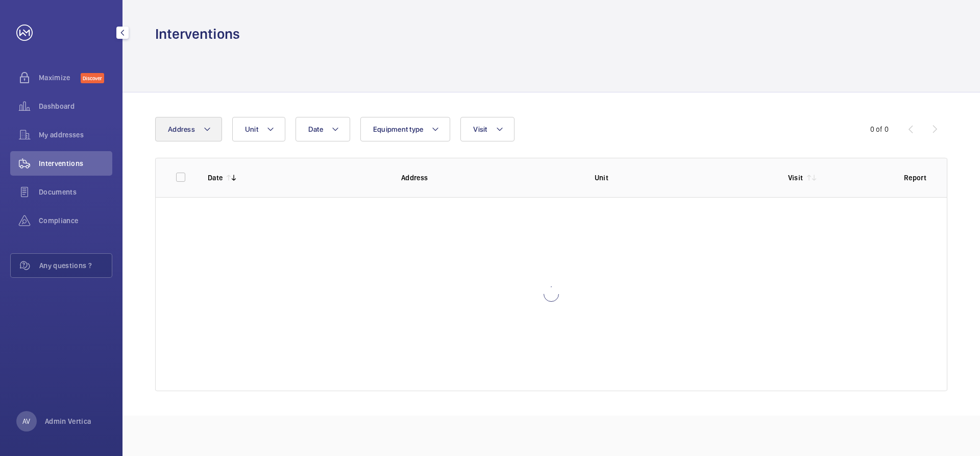  What do you see at coordinates (76, 106) in the screenshot?
I see `span: Dashboard` at bounding box center [76, 106].